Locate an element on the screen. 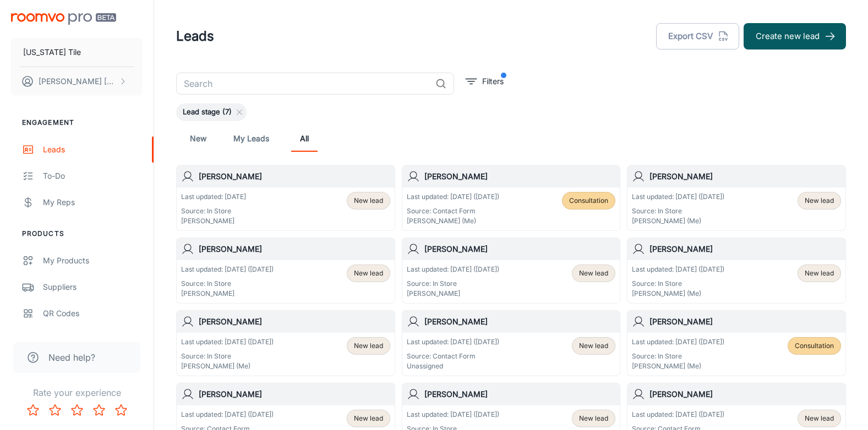 This screenshot has height=430, width=868. div: Suppliers is located at coordinates (93, 287).